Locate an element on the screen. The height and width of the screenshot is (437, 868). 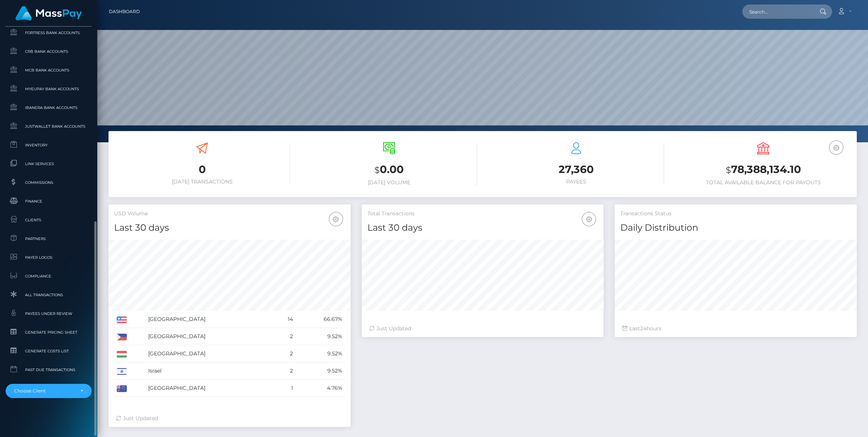
a: Compliance is located at coordinates (49, 276).